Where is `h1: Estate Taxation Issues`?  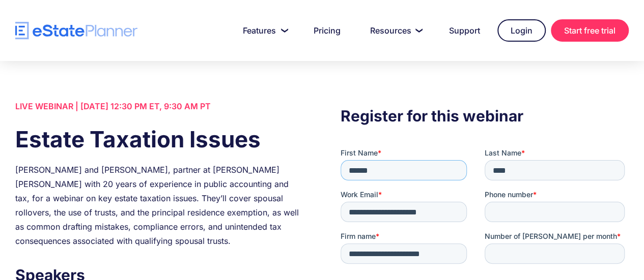
h1: Estate Taxation Issues is located at coordinates (159, 139).